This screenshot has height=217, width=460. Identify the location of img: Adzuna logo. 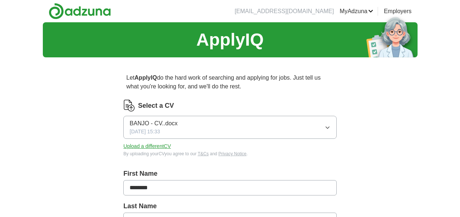
(80, 11).